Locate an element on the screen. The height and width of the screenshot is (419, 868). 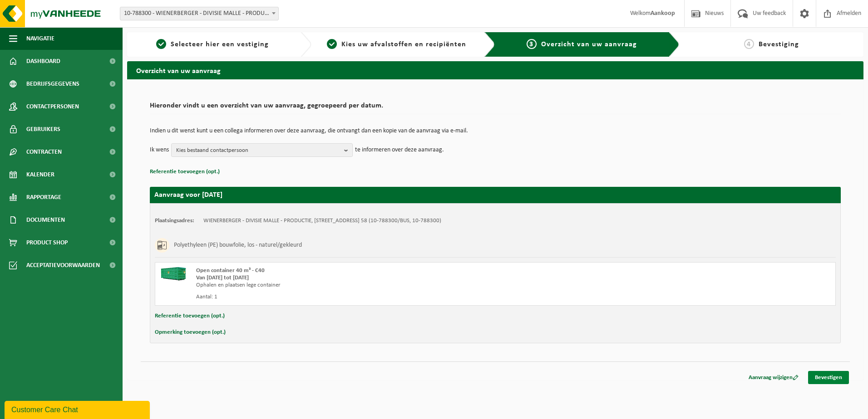
span: Selecteer hier een vestiging is located at coordinates (220, 45).